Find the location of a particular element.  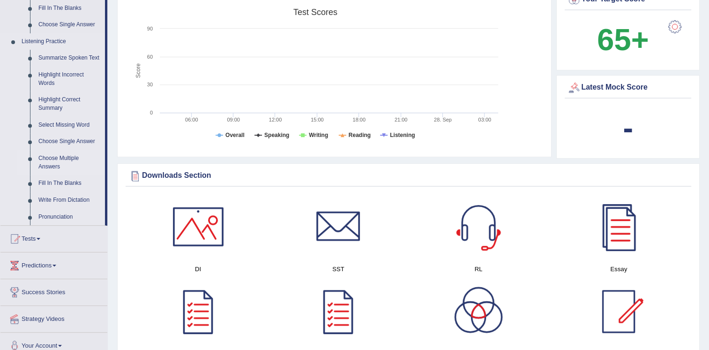

b: 65+ is located at coordinates (623, 39).